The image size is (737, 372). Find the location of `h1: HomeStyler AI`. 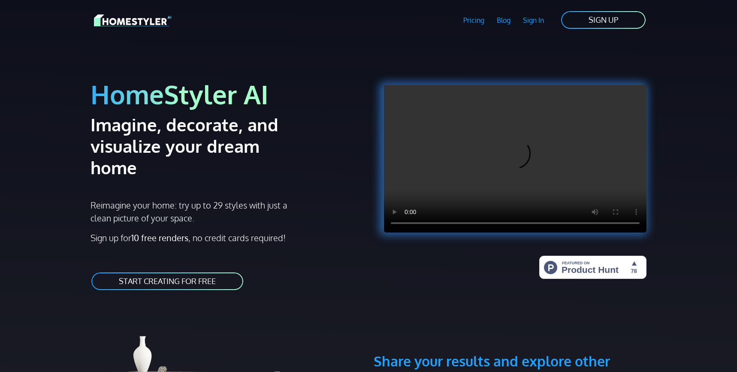

h1: HomeStyler AI is located at coordinates (227, 94).